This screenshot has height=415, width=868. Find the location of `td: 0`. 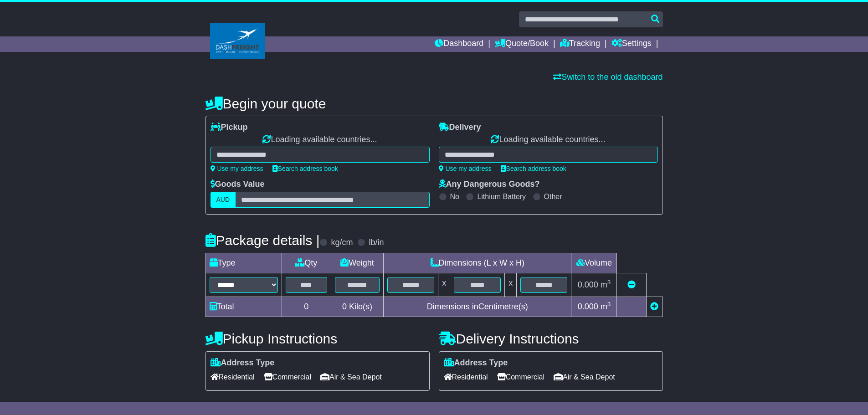

td: 0 is located at coordinates (306, 307).